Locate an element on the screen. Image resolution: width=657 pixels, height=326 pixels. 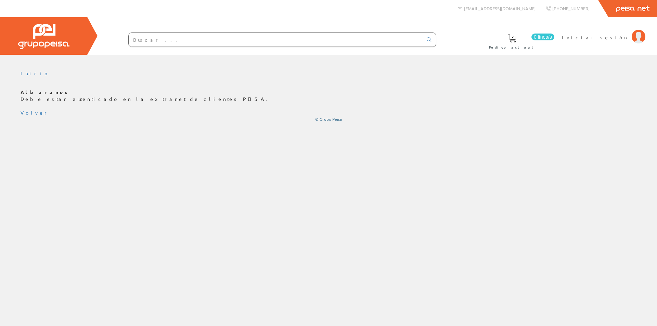
a: Iniciar sesión is located at coordinates (604, 31).